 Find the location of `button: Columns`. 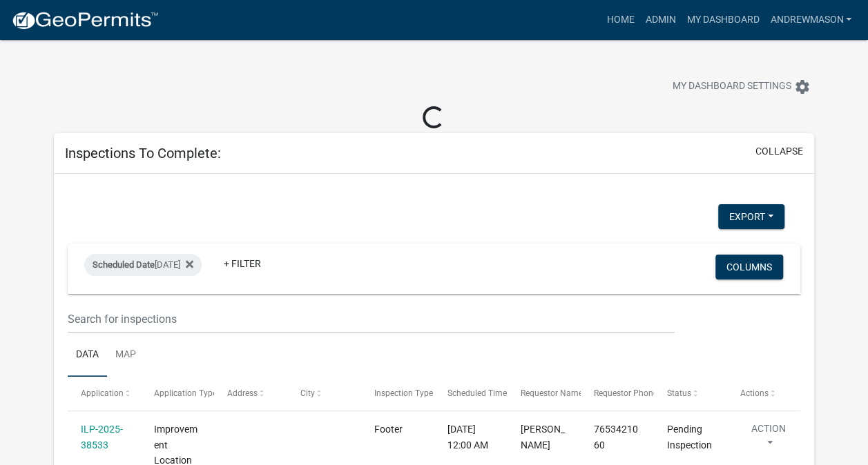

button: Columns is located at coordinates (750, 267).